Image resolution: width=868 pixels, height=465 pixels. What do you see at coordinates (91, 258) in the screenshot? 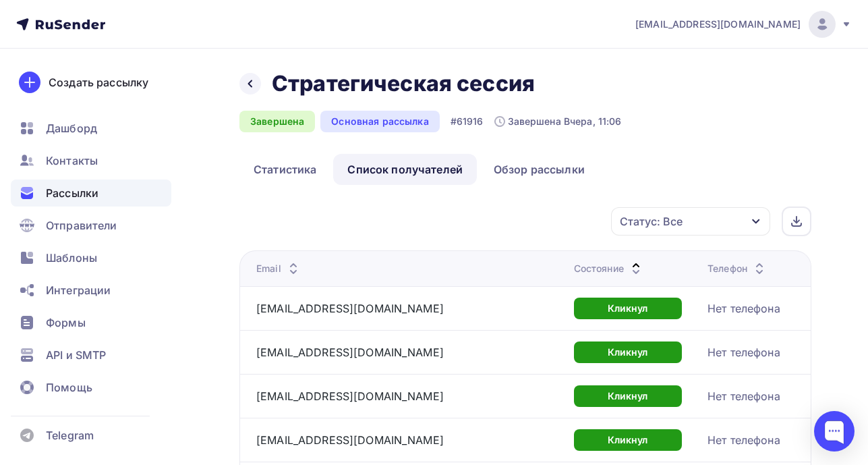
I see `a: Шаблоны` at bounding box center [91, 258].